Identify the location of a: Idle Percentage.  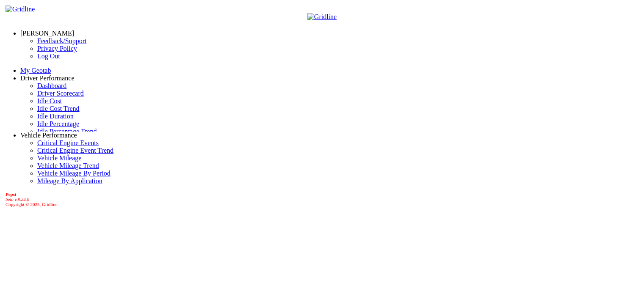
(58, 124).